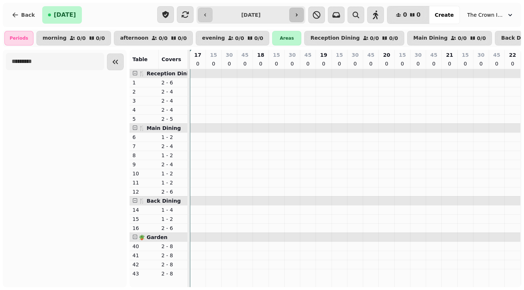 The image size is (524, 290). Describe the element at coordinates (144, 165) in the screenshot. I see `p: 9` at that location.